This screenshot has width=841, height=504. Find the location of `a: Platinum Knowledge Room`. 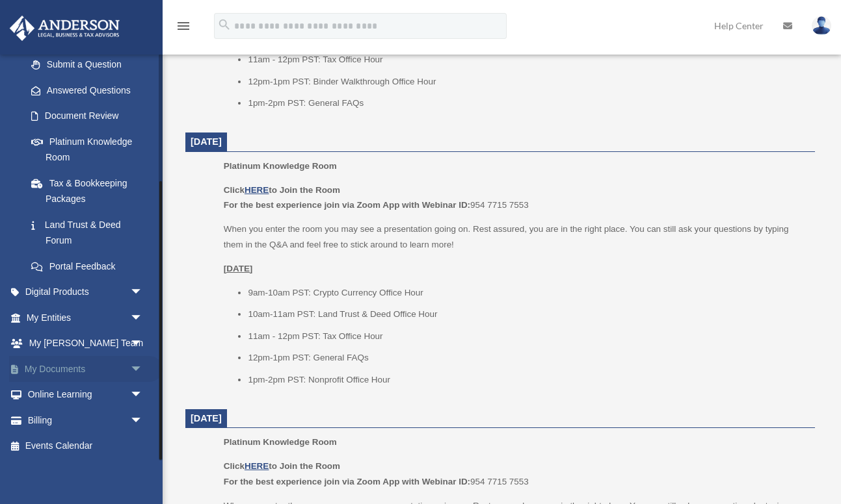

a: Platinum Knowledge Room is located at coordinates (87, 149).